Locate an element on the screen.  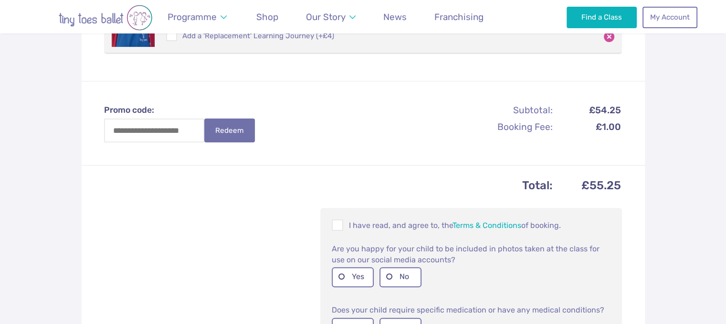
a: Programme is located at coordinates (197, 17).